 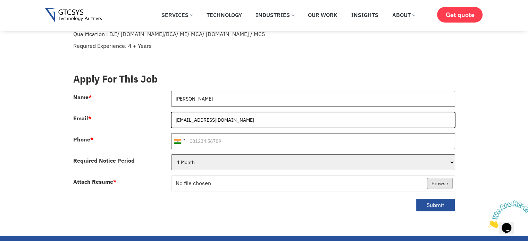 I want to click on input: 081234 56789, so click(x=313, y=141).